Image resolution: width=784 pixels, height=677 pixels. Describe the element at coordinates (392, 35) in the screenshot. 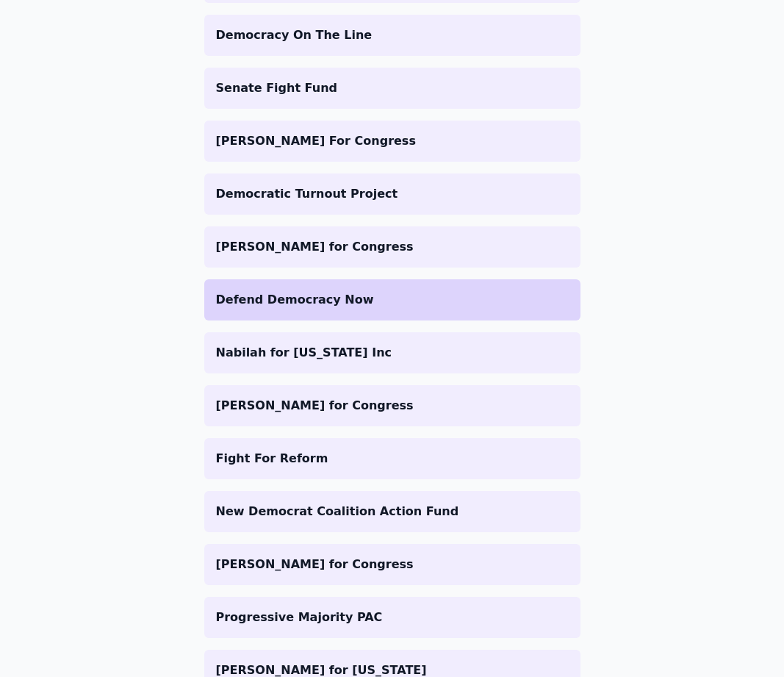

I see `p: Democracy On The Line` at that location.